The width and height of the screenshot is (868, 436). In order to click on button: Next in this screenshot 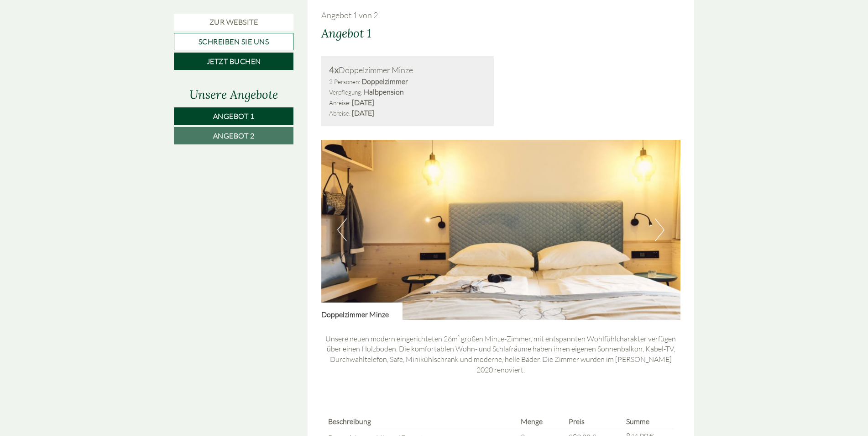, I will do `click(659, 230)`.